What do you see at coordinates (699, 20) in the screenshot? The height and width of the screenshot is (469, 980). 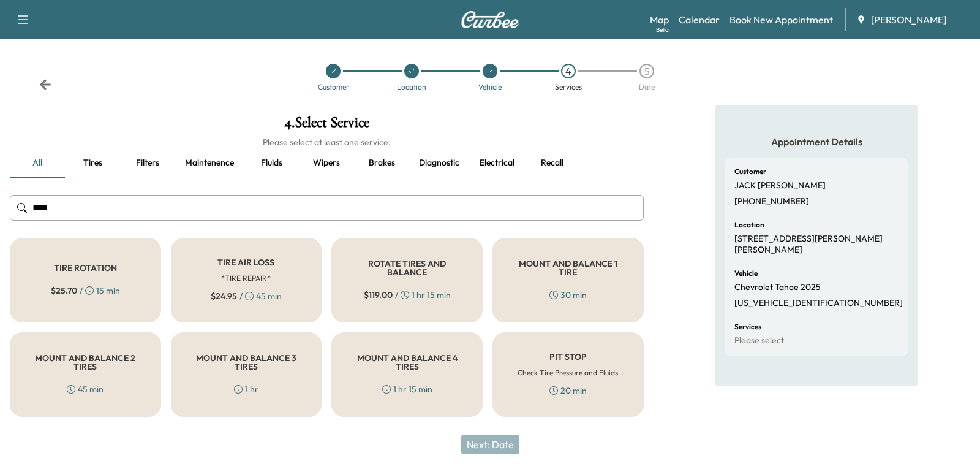 I see `a: Calendar` at bounding box center [699, 20].